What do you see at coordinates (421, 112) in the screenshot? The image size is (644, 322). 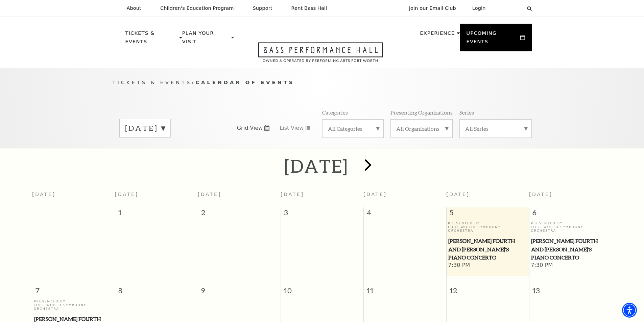 I see `p: Presenting Organizations` at bounding box center [421, 112].